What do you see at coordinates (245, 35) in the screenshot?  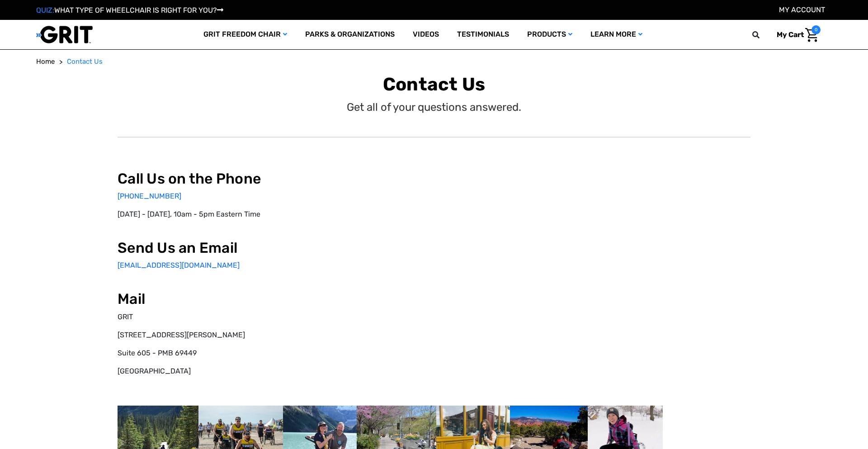 I see `a: GRIT Freedom Chair` at bounding box center [245, 35].